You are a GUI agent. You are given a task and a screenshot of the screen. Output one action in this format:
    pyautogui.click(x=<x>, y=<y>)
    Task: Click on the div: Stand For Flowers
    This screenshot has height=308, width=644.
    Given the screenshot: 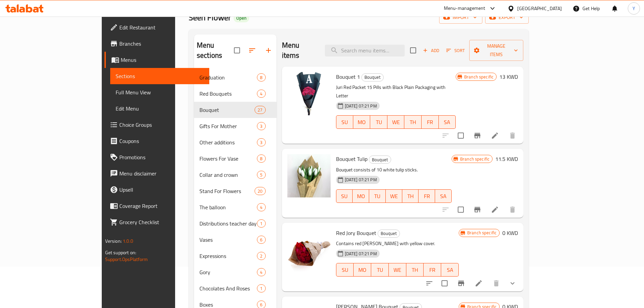 What is the action you would take?
    pyautogui.click(x=227, y=191)
    